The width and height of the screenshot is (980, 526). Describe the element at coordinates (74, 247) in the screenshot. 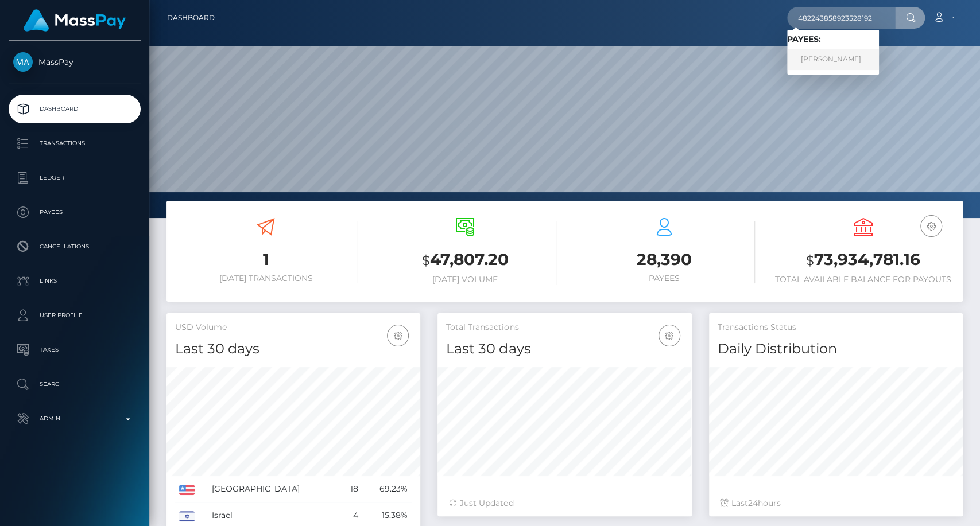

I see `p: Cancellations` at that location.